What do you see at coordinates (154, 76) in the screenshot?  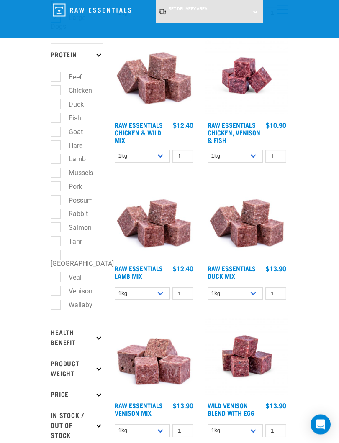 I see `img: Pile Of Cubed Chicken Wild Meat Mix` at bounding box center [154, 76].